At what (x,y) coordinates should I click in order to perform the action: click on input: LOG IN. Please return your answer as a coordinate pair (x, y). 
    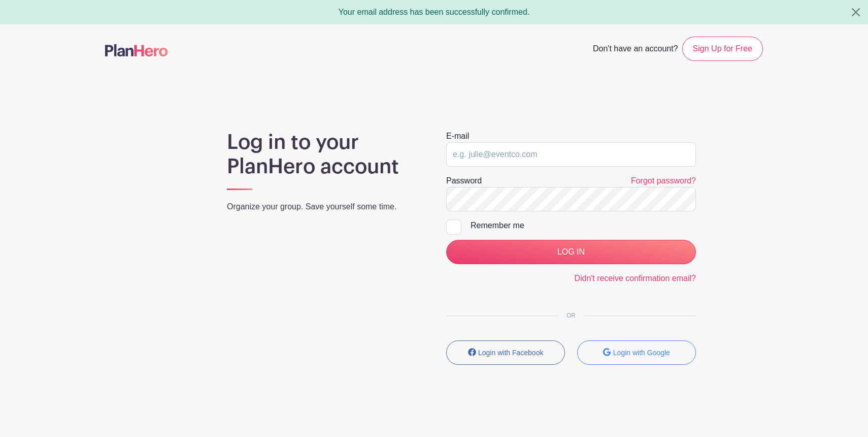
    Looking at the image, I should click on (571, 252).